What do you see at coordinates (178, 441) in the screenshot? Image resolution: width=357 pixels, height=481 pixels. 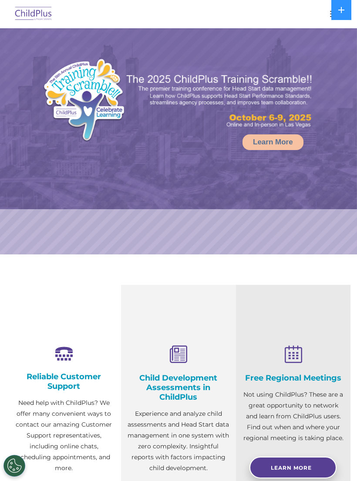 I see `p: Experience and analyze child assessments and Head Start data management in one system with zero c...` at bounding box center [178, 441].